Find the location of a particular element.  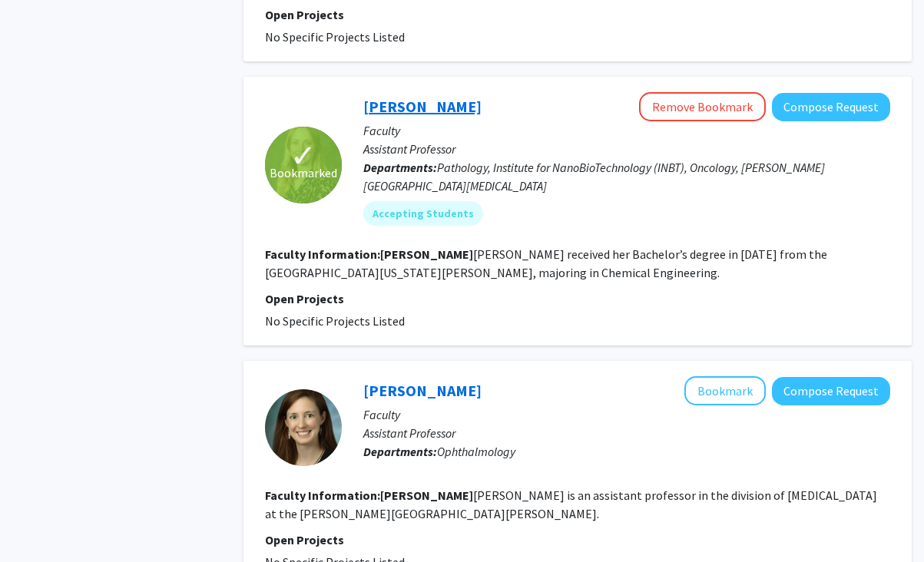

button: Remove Bookmark is located at coordinates (702, 107).